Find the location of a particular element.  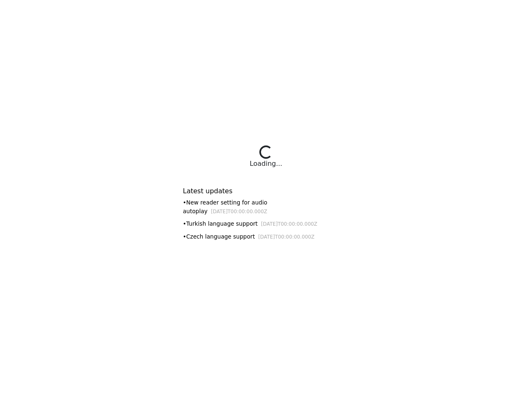

h6: Latest updates is located at coordinates (266, 191).